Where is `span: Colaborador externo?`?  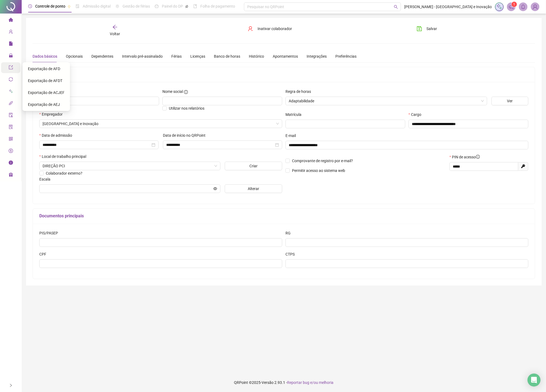
span: Colaborador externo? is located at coordinates (64, 173).